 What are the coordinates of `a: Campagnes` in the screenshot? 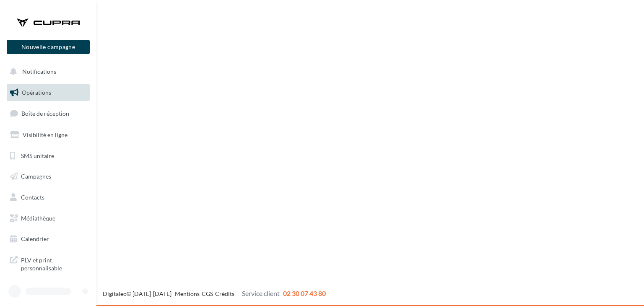 It's located at (48, 177).